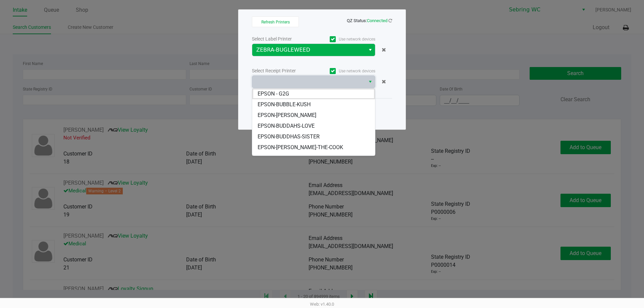  Describe the element at coordinates (275, 22) in the screenshot. I see `span: Refresh Printers` at that location.